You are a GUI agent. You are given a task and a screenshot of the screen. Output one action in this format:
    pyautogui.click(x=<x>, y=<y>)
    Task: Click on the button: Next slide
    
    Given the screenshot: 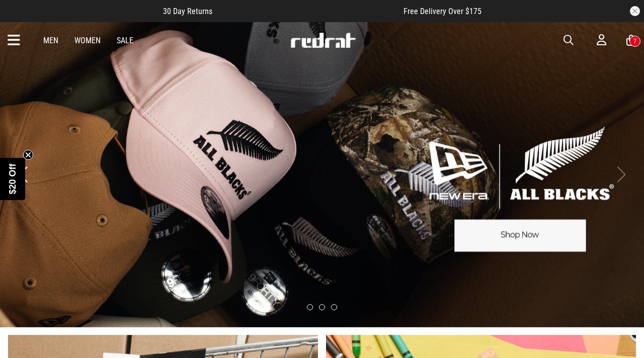 What is the action you would take?
    pyautogui.click(x=621, y=174)
    